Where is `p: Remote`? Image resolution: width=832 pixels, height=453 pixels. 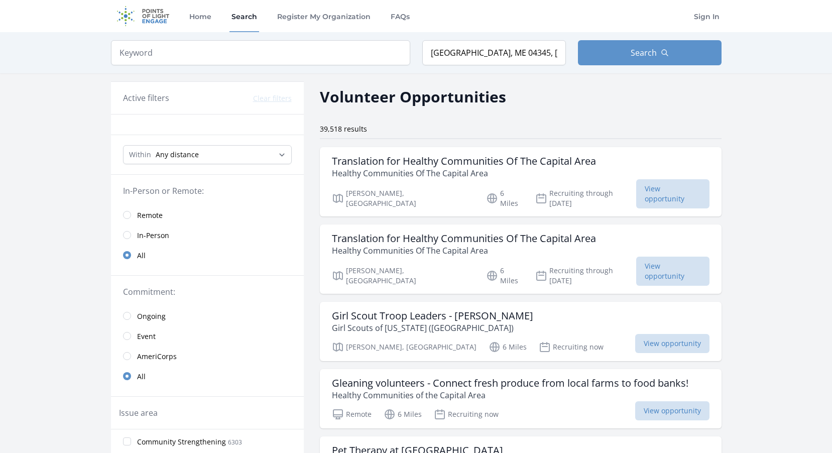 p: Remote is located at coordinates (351, 414).